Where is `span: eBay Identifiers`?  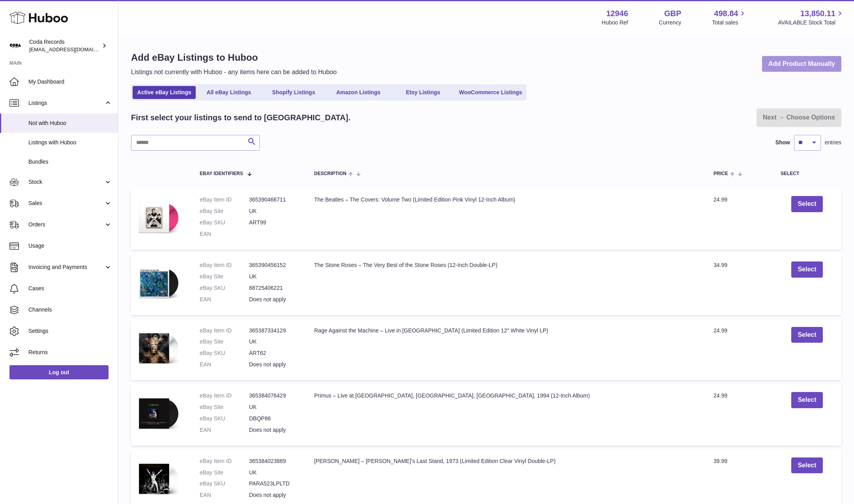
span: eBay Identifiers is located at coordinates (221, 174).